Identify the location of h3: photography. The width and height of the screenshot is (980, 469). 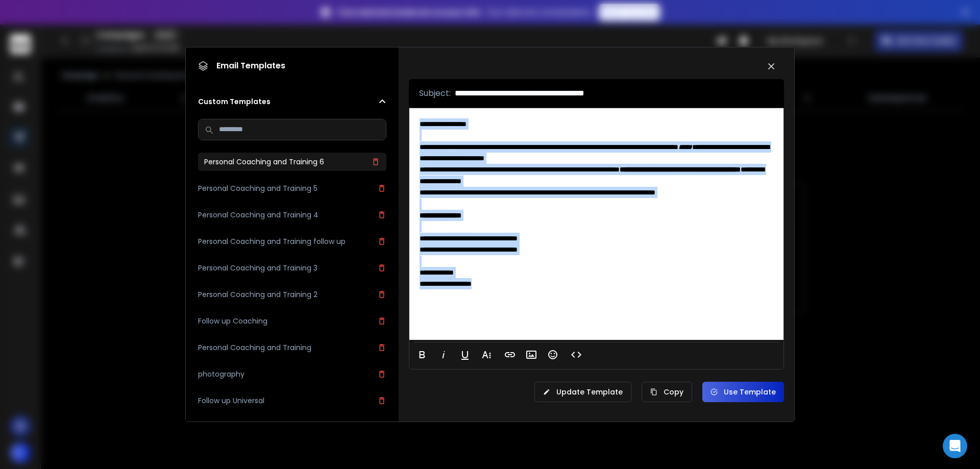
(221, 374).